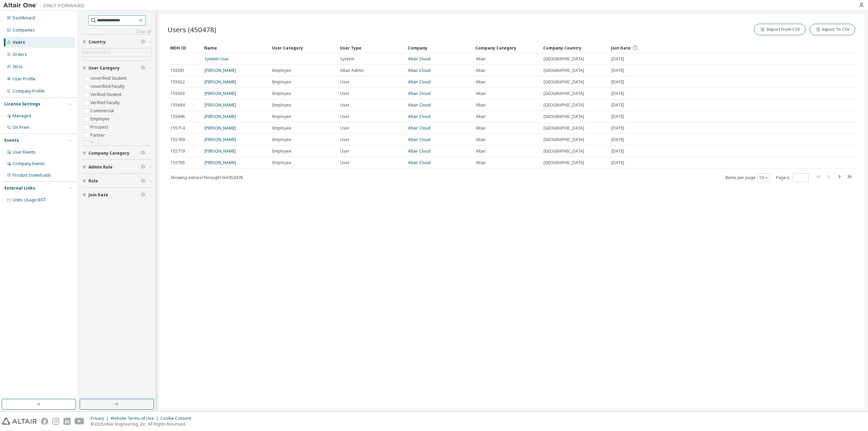 Image resolution: width=868 pixels, height=431 pixels. I want to click on img: altair_logo.svg, so click(19, 422).